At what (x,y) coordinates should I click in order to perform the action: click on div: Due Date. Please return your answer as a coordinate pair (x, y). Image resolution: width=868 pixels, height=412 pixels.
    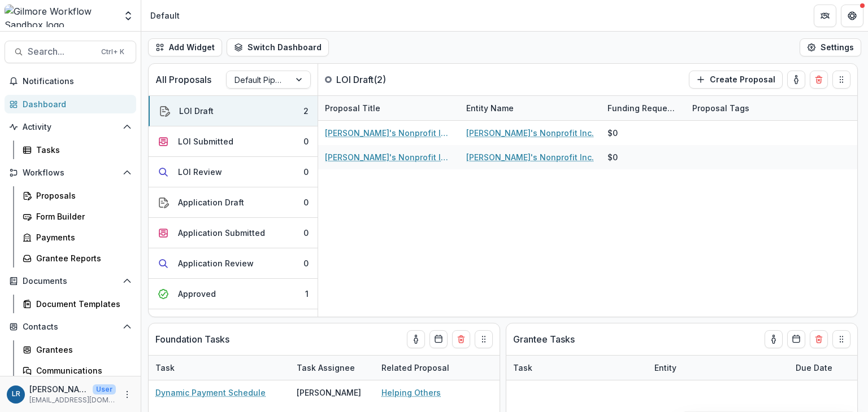
    Looking at the image, I should click on (813, 367).